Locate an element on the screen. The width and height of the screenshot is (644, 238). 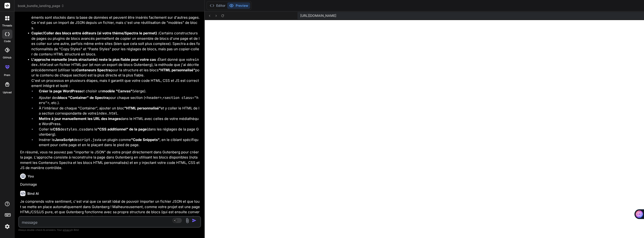
label: GitHub is located at coordinates (7, 58).